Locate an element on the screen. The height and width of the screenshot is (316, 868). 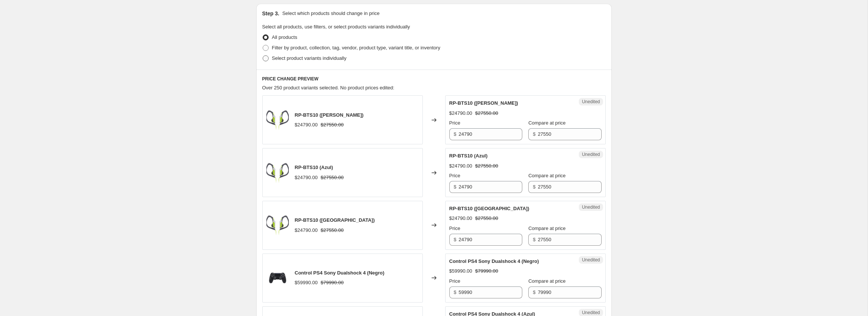
h2: Step 3. is located at coordinates (271, 13).